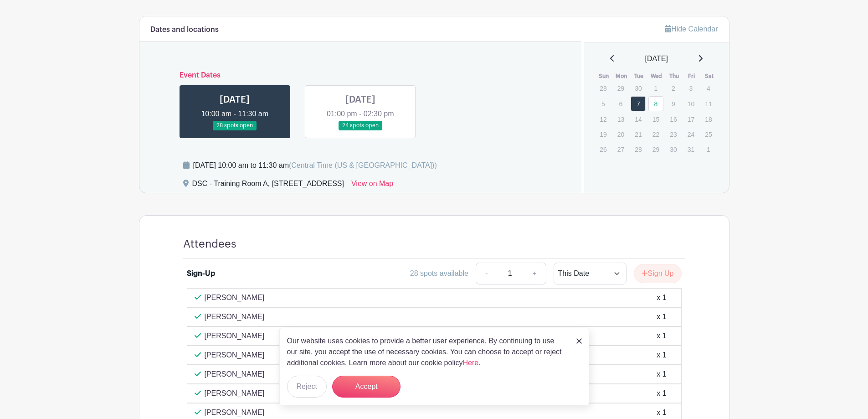 The height and width of the screenshot is (419, 868). Describe the element at coordinates (656, 119) in the screenshot. I see `p: 15` at that location.